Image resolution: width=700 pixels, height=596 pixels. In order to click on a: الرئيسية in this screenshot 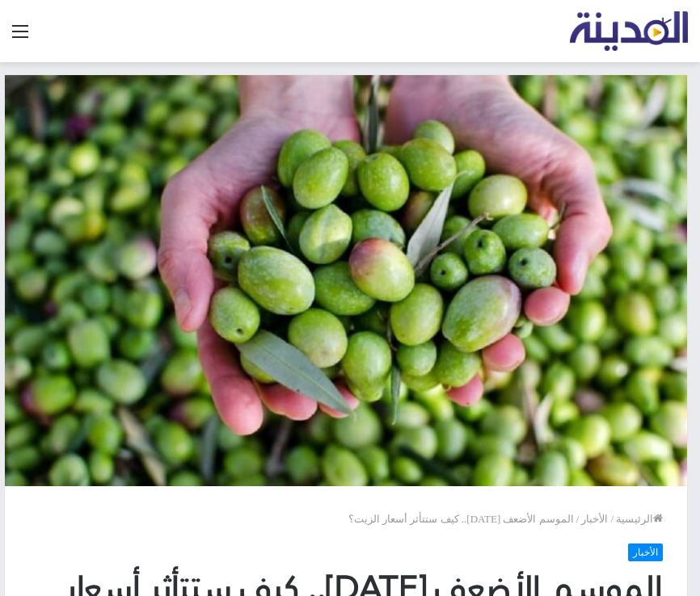, I will do `click(639, 519)`.